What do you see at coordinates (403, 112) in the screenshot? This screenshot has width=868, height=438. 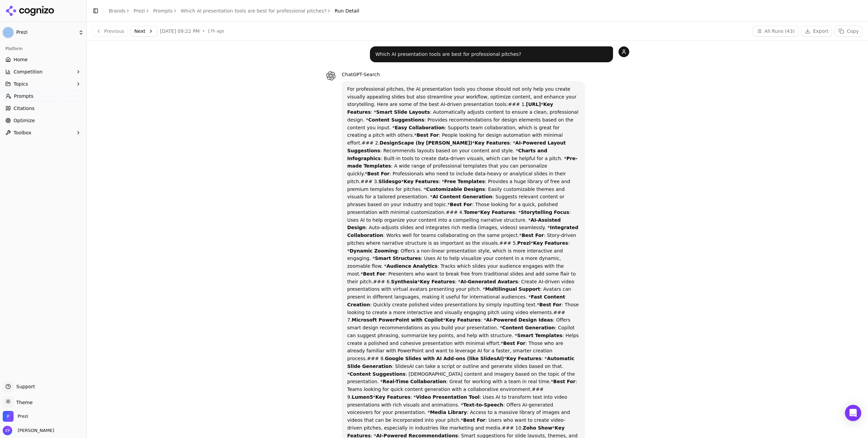 I see `strong: Smart Slide Layouts` at bounding box center [403, 112].